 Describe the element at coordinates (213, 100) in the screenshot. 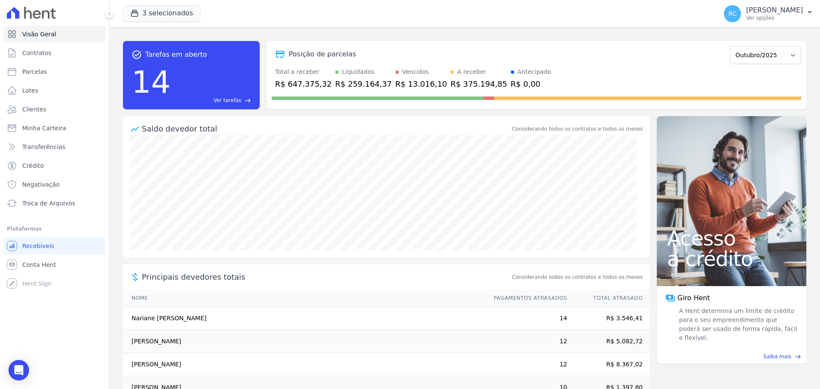

I see `a: Ver tarefas east` at that location.